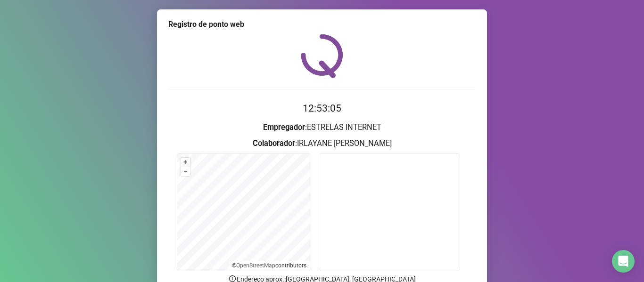  I want to click on img: QRPoint, so click(322, 55).